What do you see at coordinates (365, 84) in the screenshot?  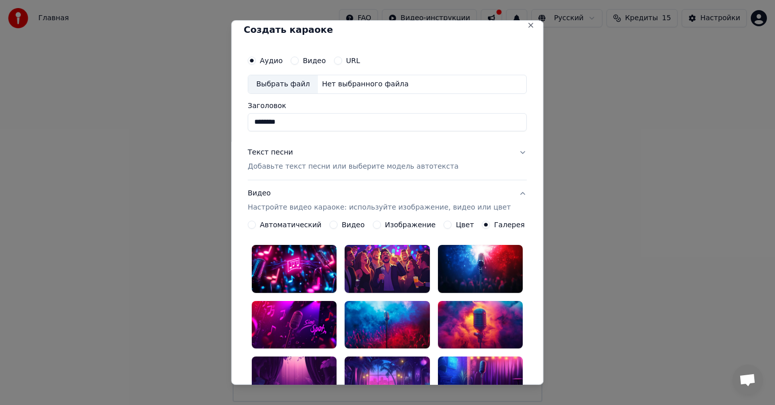 I see `div: Нет выбранного файла` at bounding box center [365, 84].